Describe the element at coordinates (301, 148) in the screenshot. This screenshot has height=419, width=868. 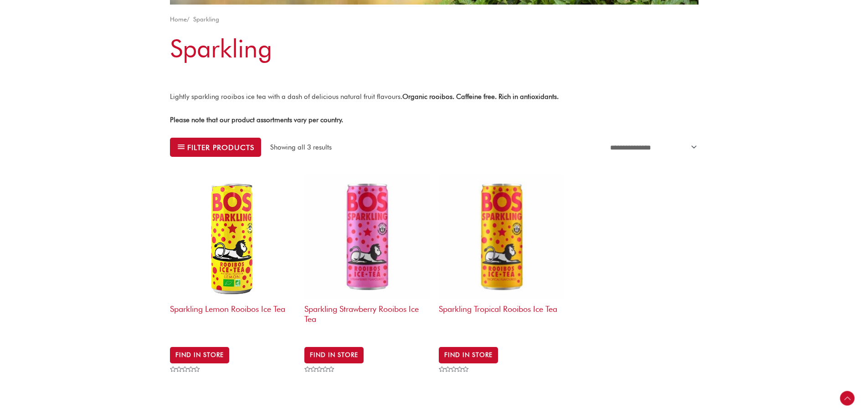
I see `p: Showing all 3 results` at that location.